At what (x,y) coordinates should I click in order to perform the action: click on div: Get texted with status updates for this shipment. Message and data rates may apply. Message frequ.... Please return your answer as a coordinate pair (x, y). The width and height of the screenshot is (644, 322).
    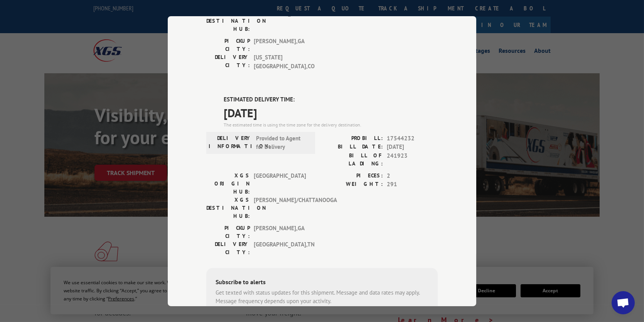
    Looking at the image, I should click on (322, 296).